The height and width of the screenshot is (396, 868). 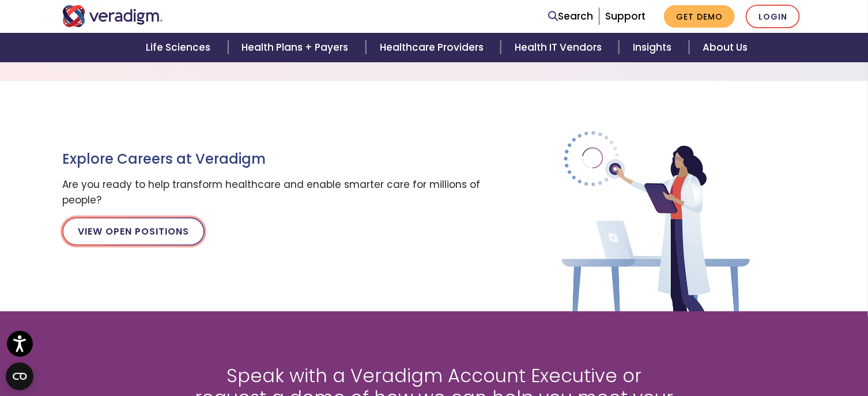 What do you see at coordinates (276, 159) in the screenshot?
I see `h3: Explore Careers at Veradigm` at bounding box center [276, 159].